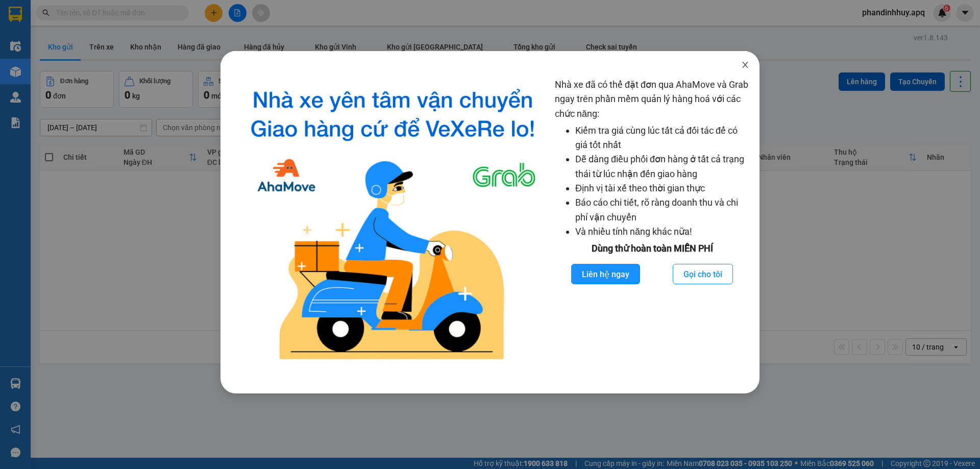  Describe the element at coordinates (652, 248) in the screenshot. I see `div: Dùng thử hoàn toàn MIỄN PHÍ` at that location.